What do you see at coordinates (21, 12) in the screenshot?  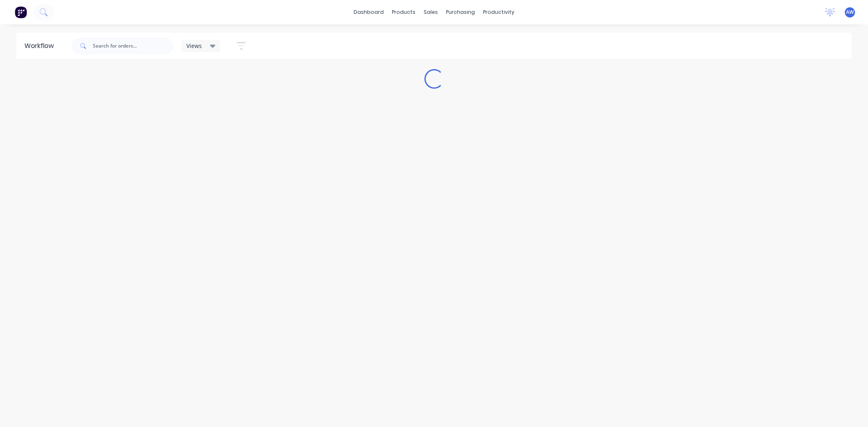 I see `img: Factory` at bounding box center [21, 12].